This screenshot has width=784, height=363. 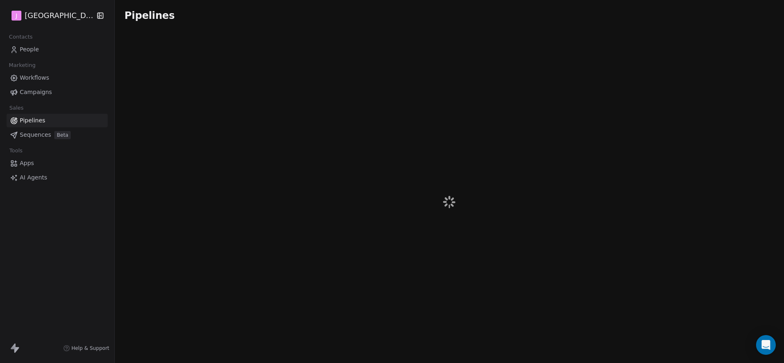 I want to click on a: Help & Support, so click(x=86, y=348).